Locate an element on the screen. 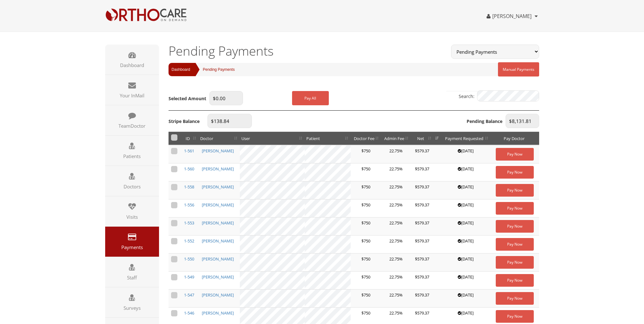 This screenshot has width=644, height=324. li: Pending Payments is located at coordinates (212, 69).